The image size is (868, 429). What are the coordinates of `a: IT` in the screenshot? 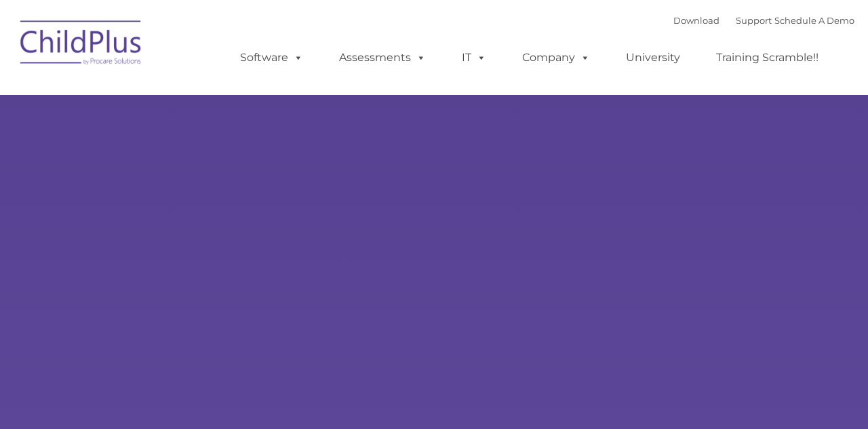 It's located at (474, 57).